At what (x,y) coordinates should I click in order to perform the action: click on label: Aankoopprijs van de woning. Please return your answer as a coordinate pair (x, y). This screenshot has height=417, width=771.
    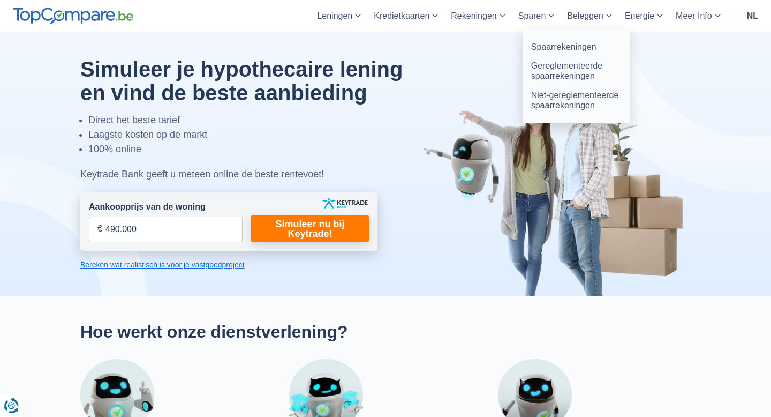
    Looking at the image, I should click on (147, 207).